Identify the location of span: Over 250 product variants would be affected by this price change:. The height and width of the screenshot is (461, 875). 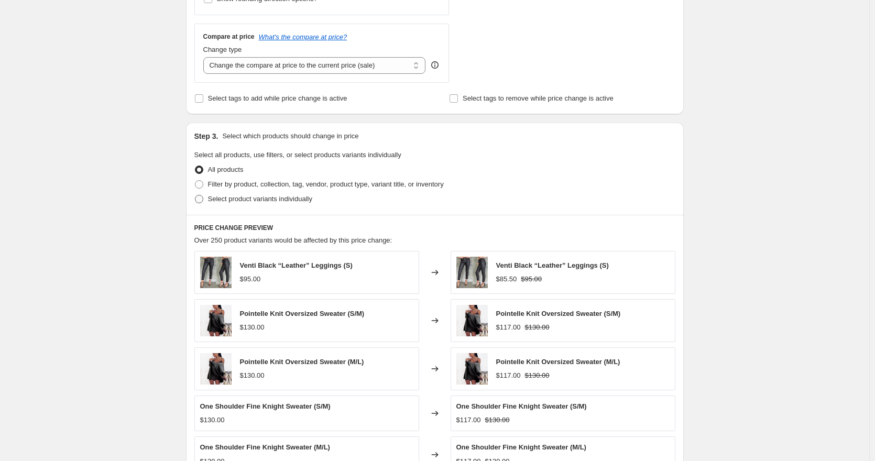
(293, 240).